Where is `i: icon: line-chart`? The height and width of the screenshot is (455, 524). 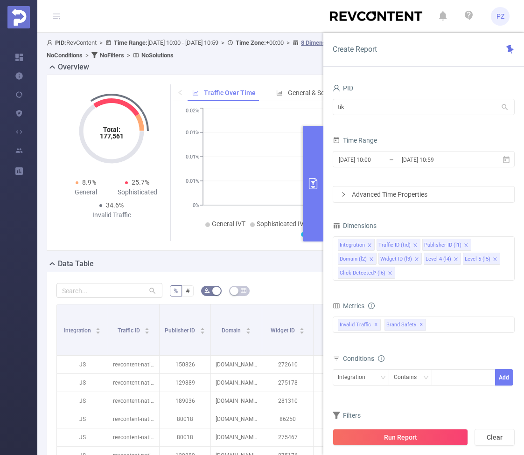 i: icon: line-chart is located at coordinates (196, 93).